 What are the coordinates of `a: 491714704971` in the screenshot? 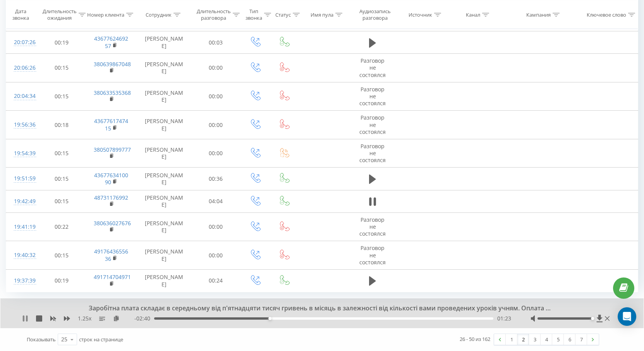 It's located at (112, 276).